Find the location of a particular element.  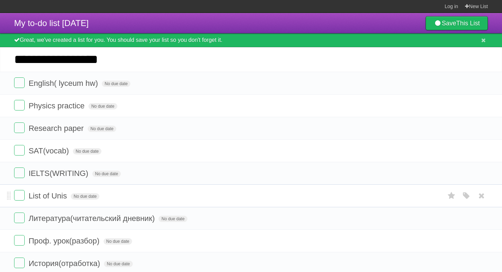

span: Проф. урок(разбор) is located at coordinates (65, 241).